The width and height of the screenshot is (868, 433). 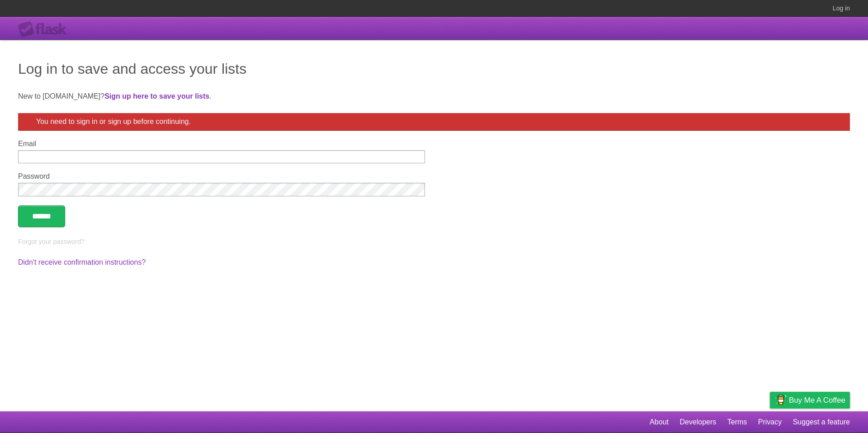 What do you see at coordinates (222, 144) in the screenshot?
I see `label: Email` at bounding box center [222, 144].